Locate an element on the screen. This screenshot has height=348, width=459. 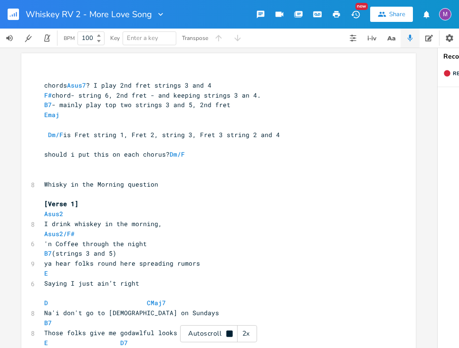
div: Share is located at coordinates (398, 14).